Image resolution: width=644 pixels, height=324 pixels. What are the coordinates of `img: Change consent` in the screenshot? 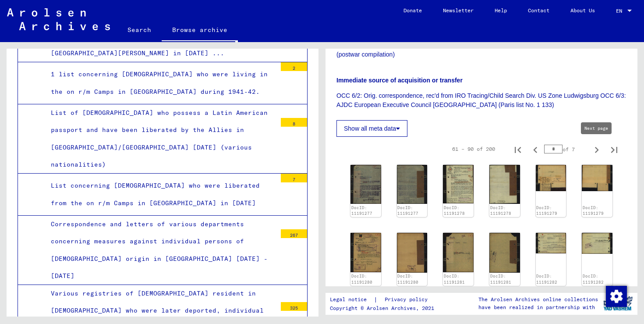 It's located at (616, 296).